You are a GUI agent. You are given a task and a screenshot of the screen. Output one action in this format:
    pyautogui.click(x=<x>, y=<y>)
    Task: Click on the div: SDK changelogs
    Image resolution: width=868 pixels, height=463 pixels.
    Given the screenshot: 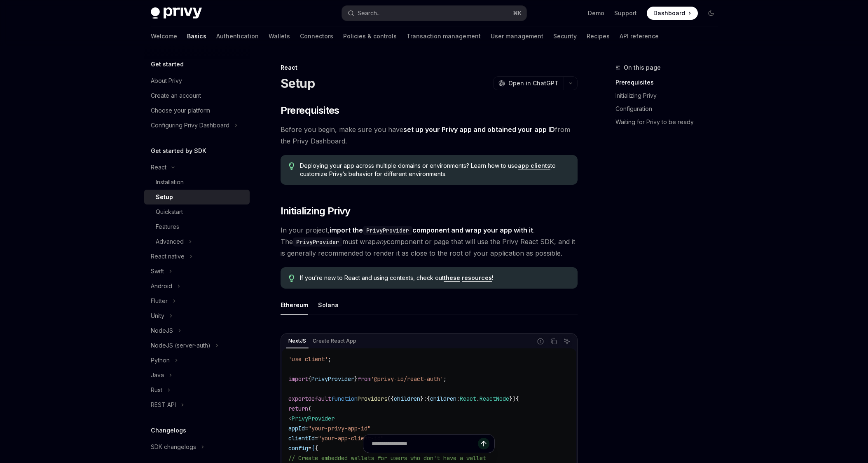 What is the action you would take?
    pyautogui.click(x=173, y=446)
    